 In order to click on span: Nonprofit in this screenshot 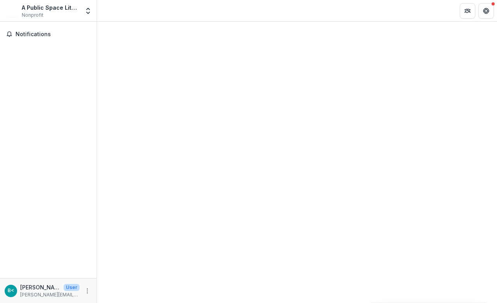, I will do `click(33, 15)`.